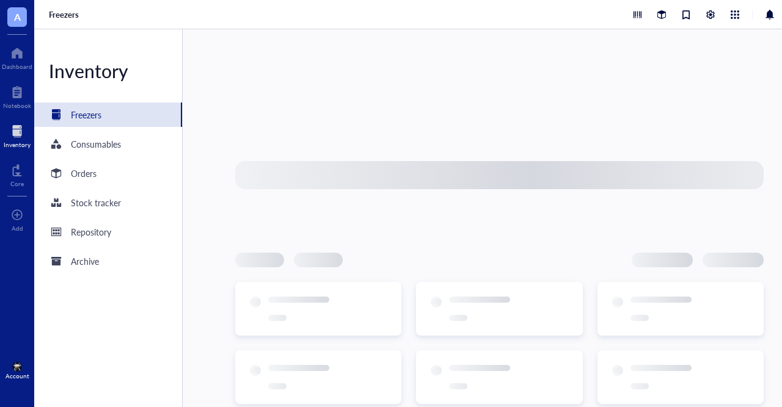 This screenshot has height=407, width=782. Describe the element at coordinates (108, 261) in the screenshot. I see `a: Archive` at that location.